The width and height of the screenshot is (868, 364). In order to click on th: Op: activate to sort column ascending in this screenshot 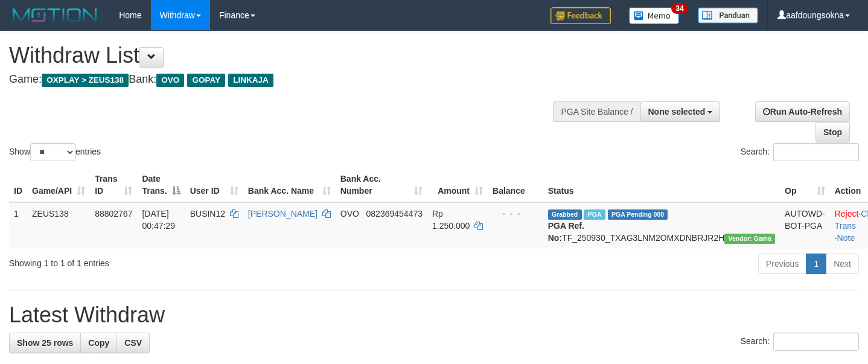, I will do `click(804, 185)`.